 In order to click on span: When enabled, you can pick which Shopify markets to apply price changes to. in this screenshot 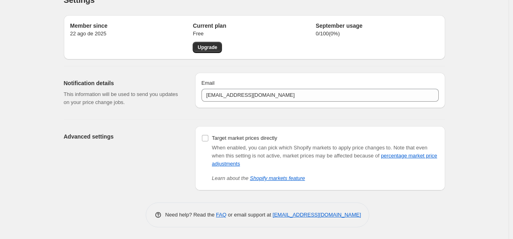, I will do `click(302, 147)`.